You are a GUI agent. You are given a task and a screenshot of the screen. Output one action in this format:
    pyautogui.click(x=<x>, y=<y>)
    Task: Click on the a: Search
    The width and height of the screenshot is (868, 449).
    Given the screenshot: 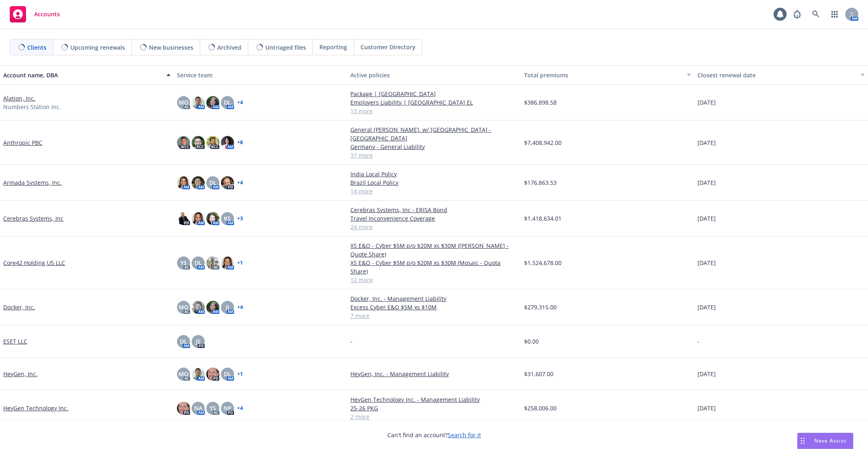 What is the action you would take?
    pyautogui.click(x=816, y=14)
    